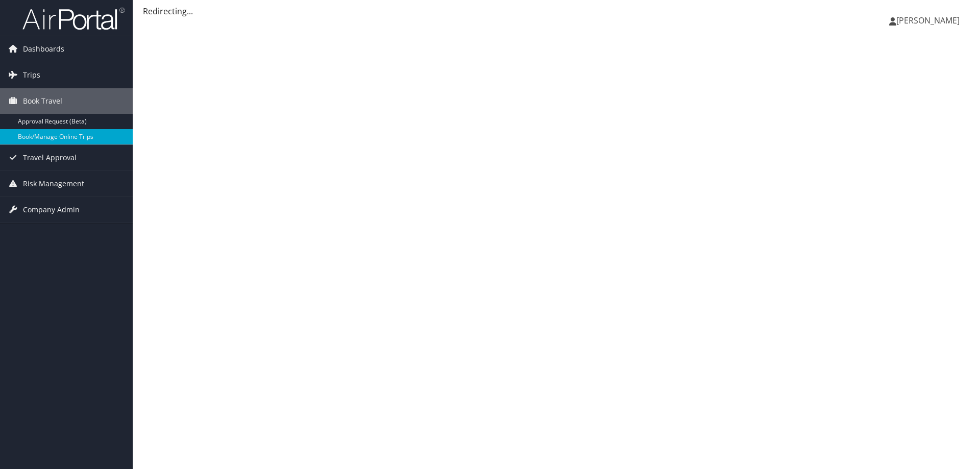  What do you see at coordinates (32, 75) in the screenshot?
I see `span: Trips` at bounding box center [32, 75].